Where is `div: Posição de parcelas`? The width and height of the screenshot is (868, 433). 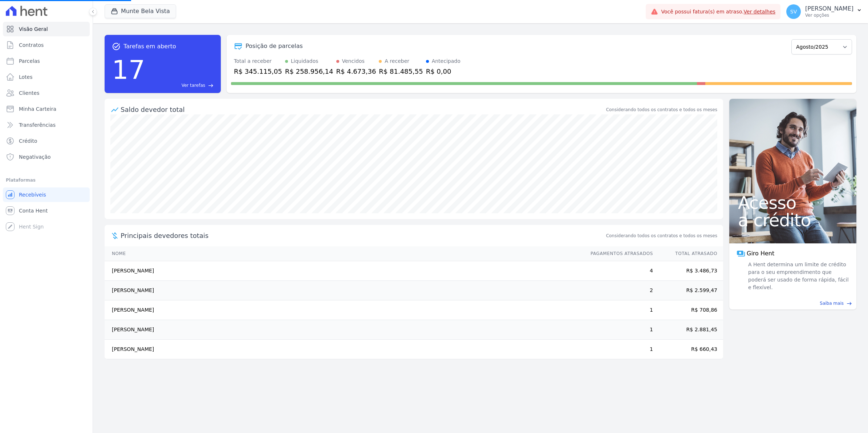 div: Posição de parcelas is located at coordinates (274, 46).